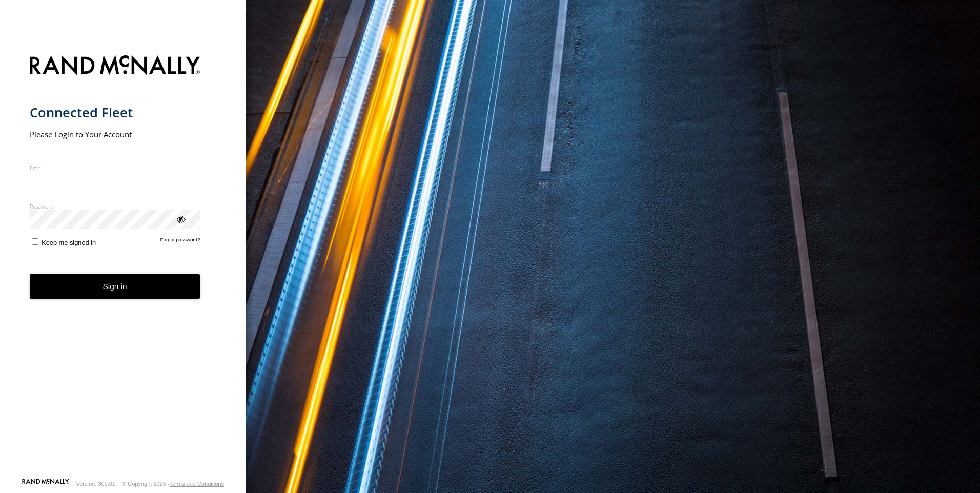 This screenshot has height=493, width=980. Describe the element at coordinates (96, 483) in the screenshot. I see `div: Version: 309.01` at that location.